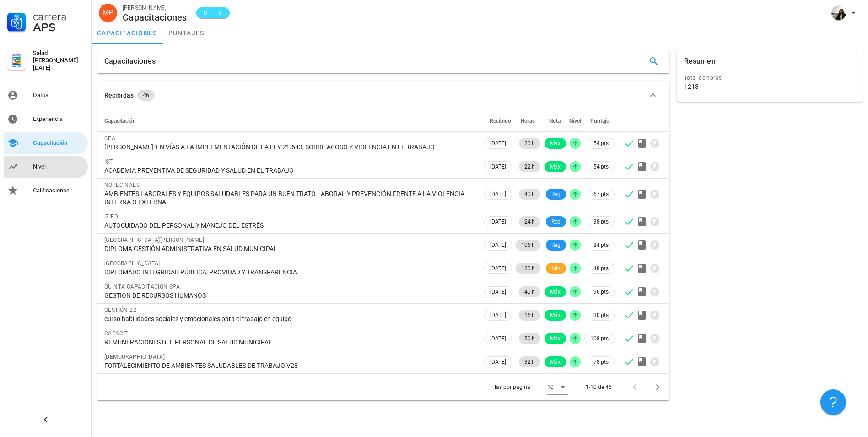 This screenshot has width=868, height=437. Describe the element at coordinates (600, 121) in the screenshot. I see `span: Puntaje` at that location.